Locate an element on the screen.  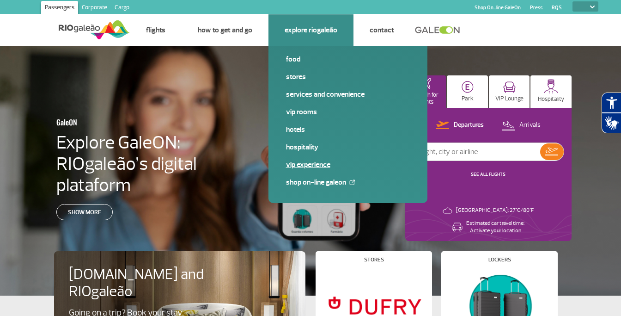
button: Park is located at coordinates (467, 92).